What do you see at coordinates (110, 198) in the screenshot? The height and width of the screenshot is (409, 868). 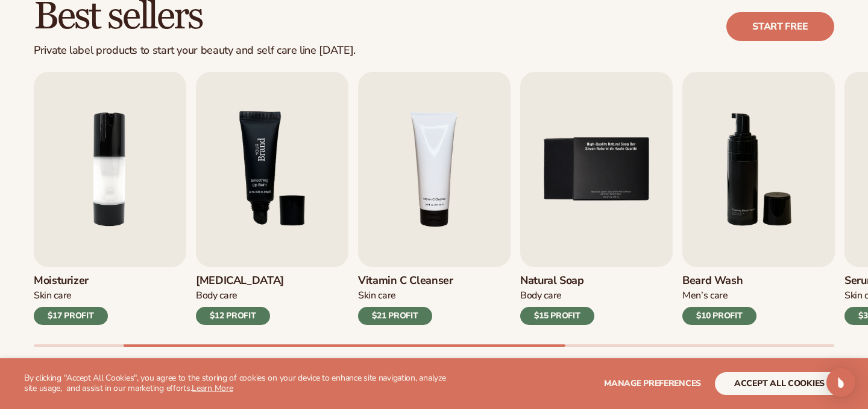 I see `a: 2 / 9` at bounding box center [110, 198].